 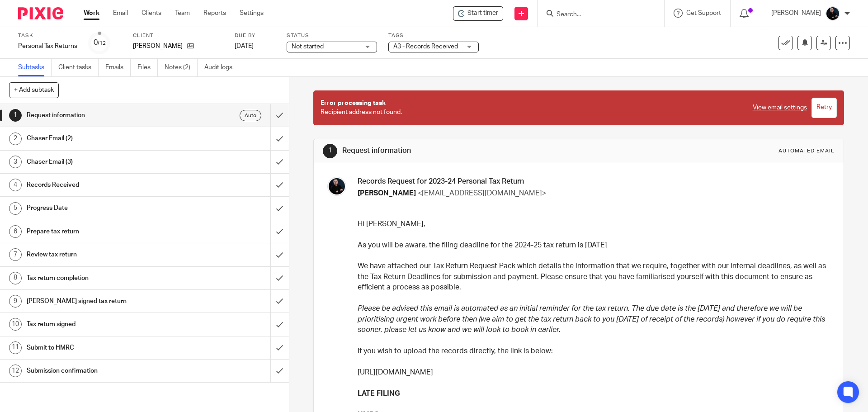 What do you see at coordinates (48, 46) in the screenshot?
I see `div: Personal Tax Returns` at bounding box center [48, 46].